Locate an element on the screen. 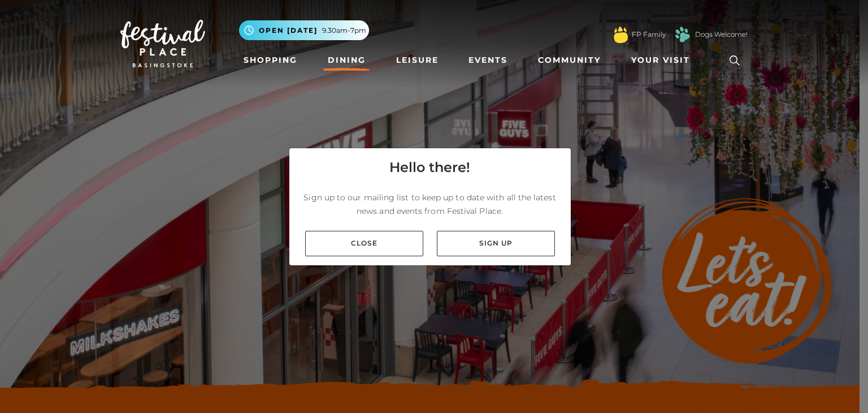  span: 9.30am-7pm is located at coordinates (344, 30).